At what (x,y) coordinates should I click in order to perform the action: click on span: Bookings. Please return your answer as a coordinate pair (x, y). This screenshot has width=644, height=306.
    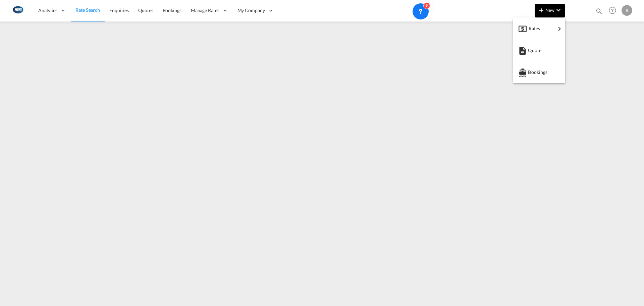
    Looking at the image, I should click on (531, 72).